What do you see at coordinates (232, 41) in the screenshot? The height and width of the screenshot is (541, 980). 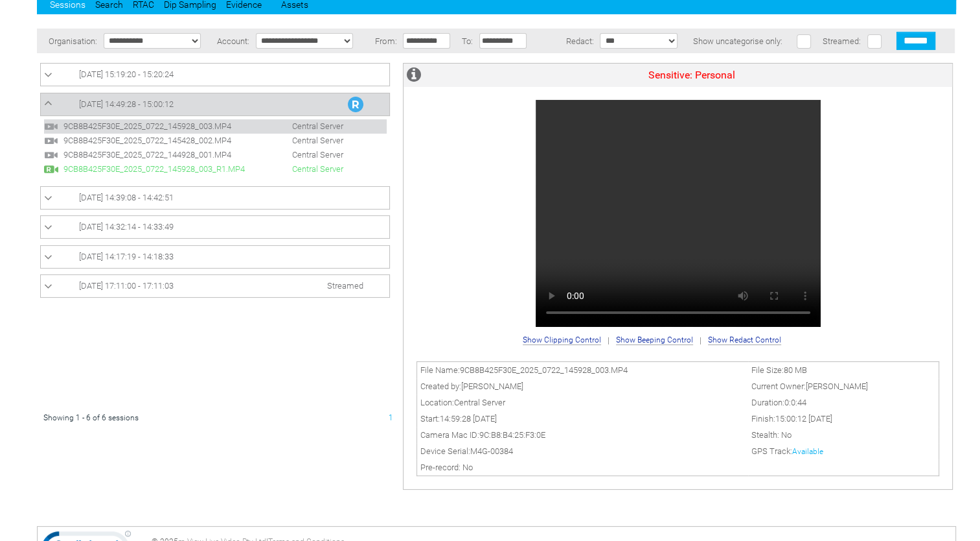 I see `td: Account:` at bounding box center [232, 41].